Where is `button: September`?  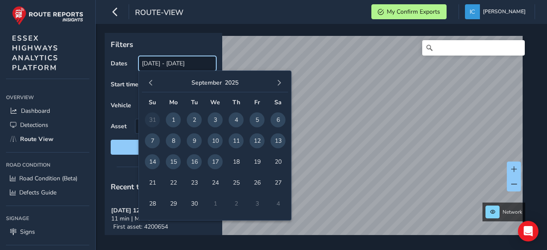 button: September is located at coordinates (207, 83).